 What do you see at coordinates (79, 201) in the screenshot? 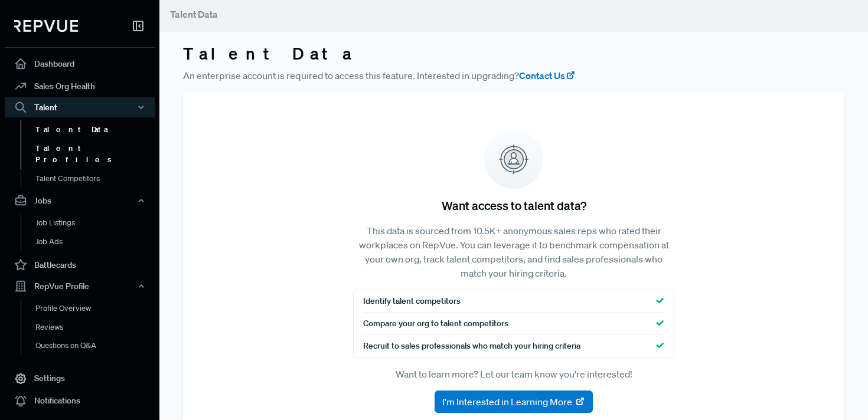
I see `button: Jobs` at bounding box center [79, 201].